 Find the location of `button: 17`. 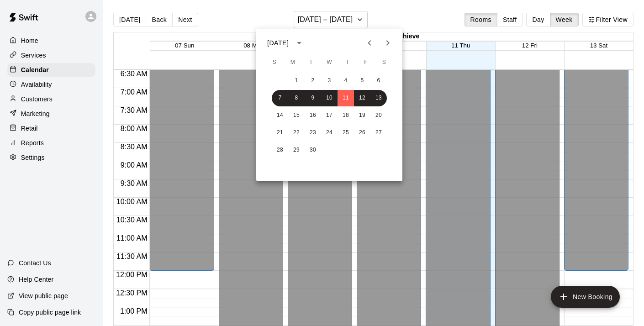

button: 17 is located at coordinates (329, 115).